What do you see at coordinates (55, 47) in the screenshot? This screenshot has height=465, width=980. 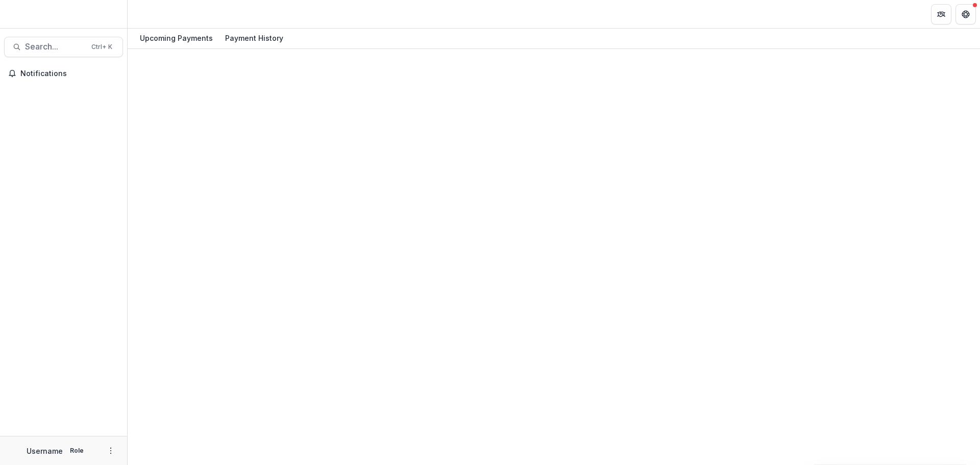 I see `span: Search...` at bounding box center [55, 47].